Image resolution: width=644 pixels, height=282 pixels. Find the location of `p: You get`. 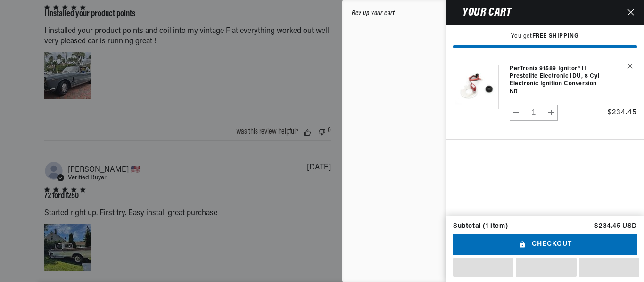

p: You get is located at coordinates (545, 36).